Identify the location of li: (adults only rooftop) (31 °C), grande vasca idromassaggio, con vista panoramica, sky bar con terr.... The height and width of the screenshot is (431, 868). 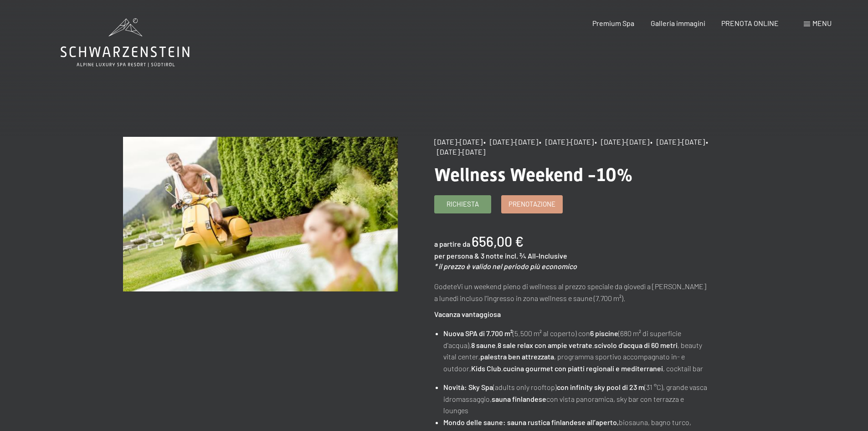
(576, 399).